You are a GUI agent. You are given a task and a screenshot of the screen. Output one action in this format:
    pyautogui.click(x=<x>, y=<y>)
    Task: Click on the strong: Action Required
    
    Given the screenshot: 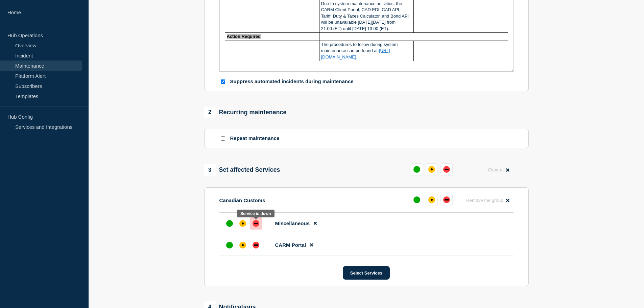 What is the action you would take?
    pyautogui.click(x=244, y=36)
    